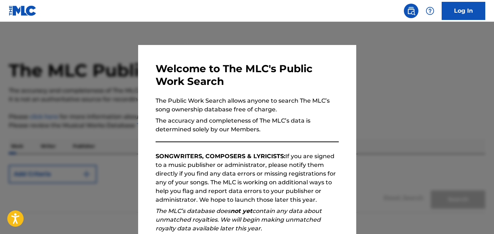 The image size is (494, 234). I want to click on strong: SONGWRITERS, COMPOSERS & LYRICISTS:, so click(220, 156).